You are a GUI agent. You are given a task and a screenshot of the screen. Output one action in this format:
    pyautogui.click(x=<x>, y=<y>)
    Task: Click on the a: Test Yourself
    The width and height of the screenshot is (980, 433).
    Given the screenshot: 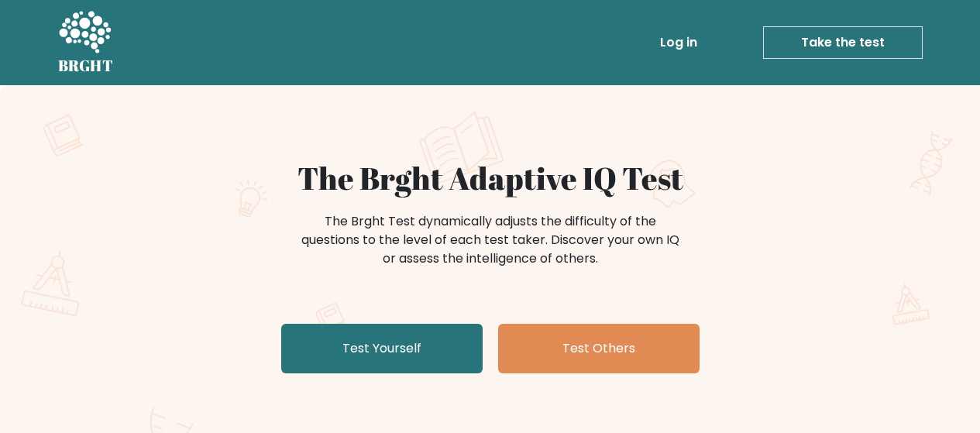 What is the action you would take?
    pyautogui.click(x=382, y=349)
    